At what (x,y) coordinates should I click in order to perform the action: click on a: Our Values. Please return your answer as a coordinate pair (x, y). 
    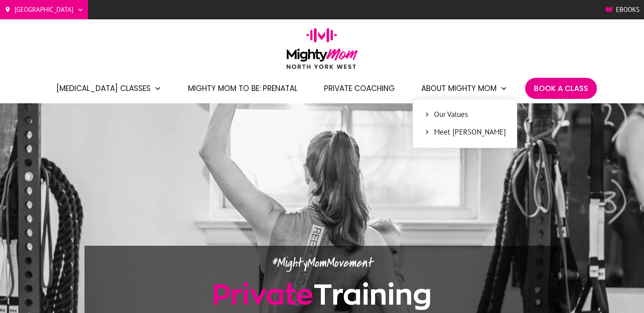
    Looking at the image, I should click on (465, 115).